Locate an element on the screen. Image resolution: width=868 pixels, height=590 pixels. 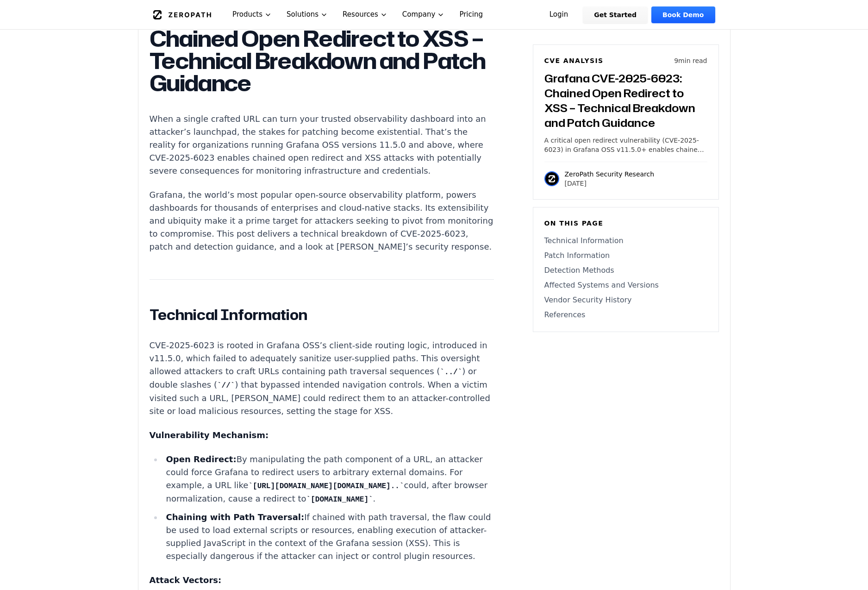
strong: Open Redirect: is located at coordinates (200, 459).